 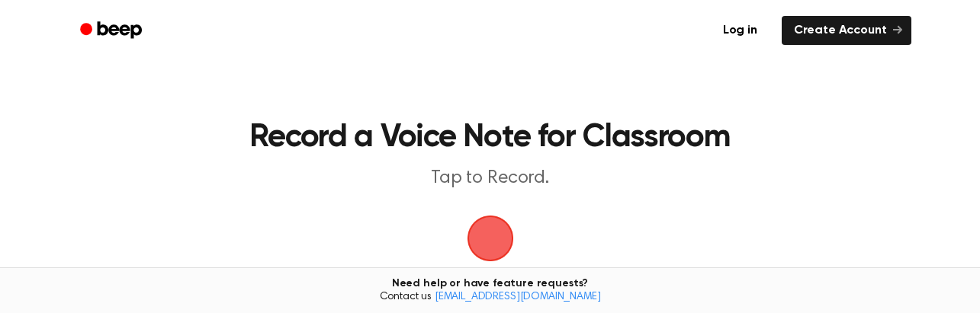 I want to click on img: Beep Logo, so click(x=491, y=239).